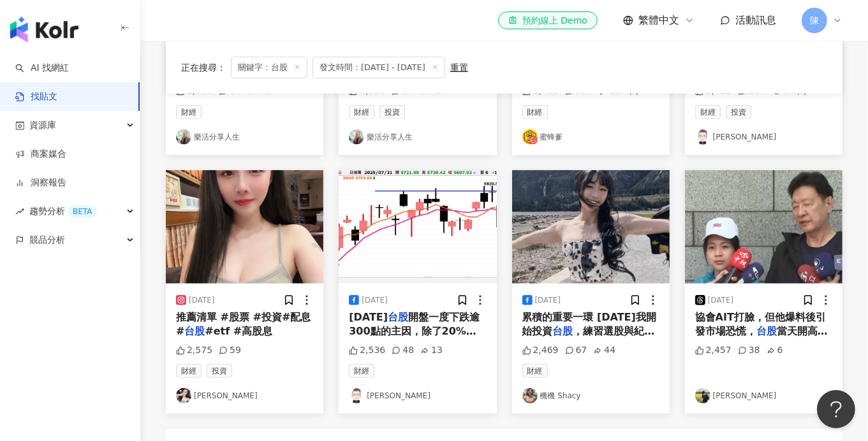 This screenshot has height=441, width=868. Describe the element at coordinates (459, 67) in the screenshot. I see `div: 重置` at that location.